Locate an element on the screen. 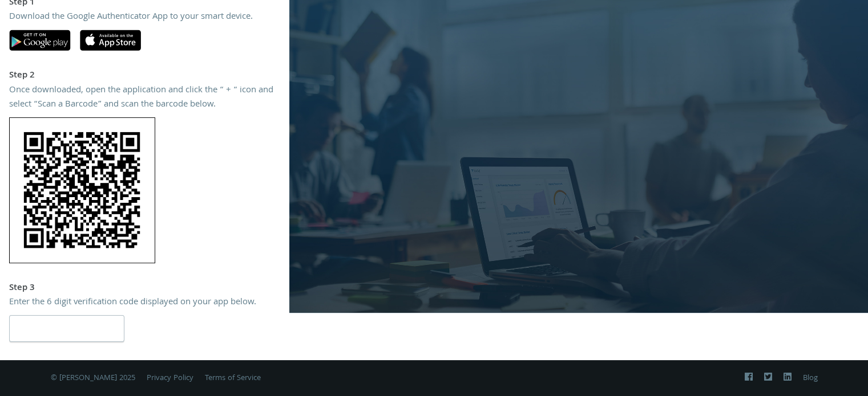 The height and width of the screenshot is (396, 868). div: Once downloaded, open the application and click the “ + “ icon and select “Scan a Barcode” and sc... is located at coordinates (145, 98).